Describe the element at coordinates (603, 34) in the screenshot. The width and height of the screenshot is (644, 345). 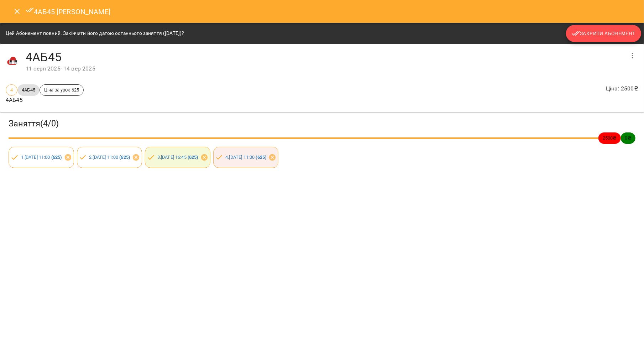
I see `button: Закрити Абонемент` at that location.